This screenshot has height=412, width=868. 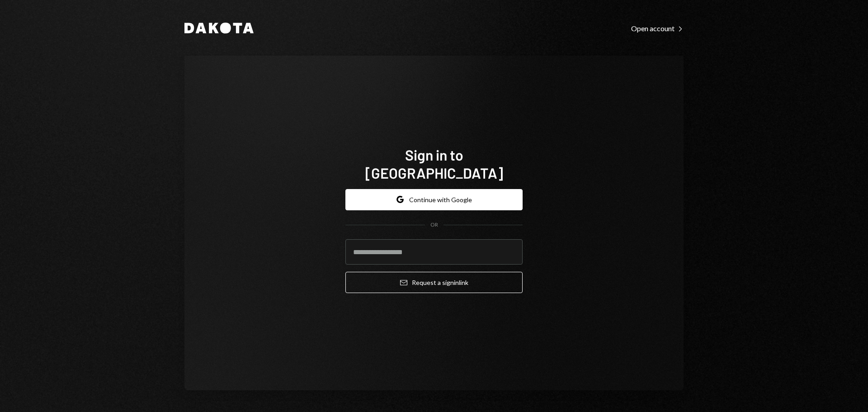 I want to click on div: OR, so click(x=434, y=224).